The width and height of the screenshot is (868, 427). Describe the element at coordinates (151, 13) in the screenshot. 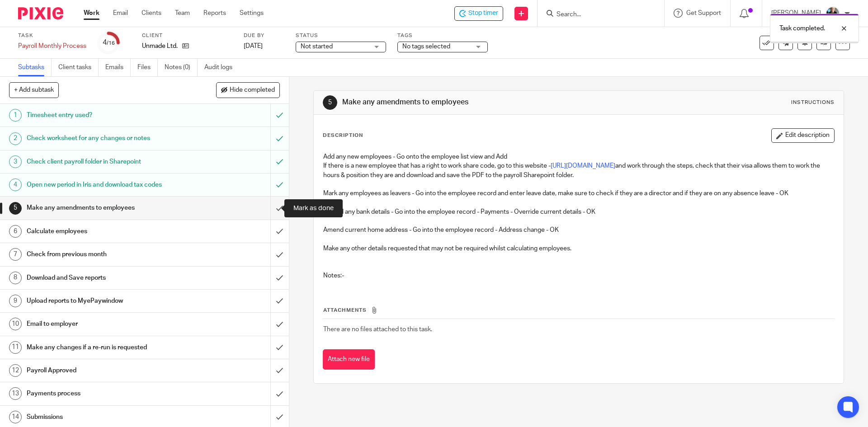

I see `a: Clients` at that location.